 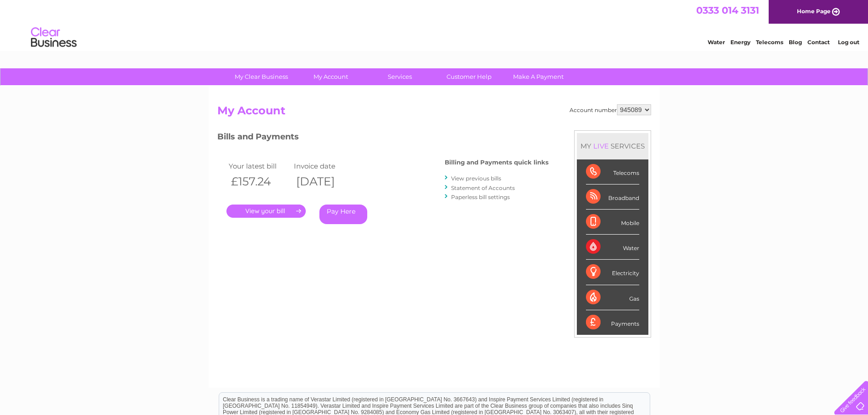 I want to click on div: Mobile, so click(x=613, y=222).